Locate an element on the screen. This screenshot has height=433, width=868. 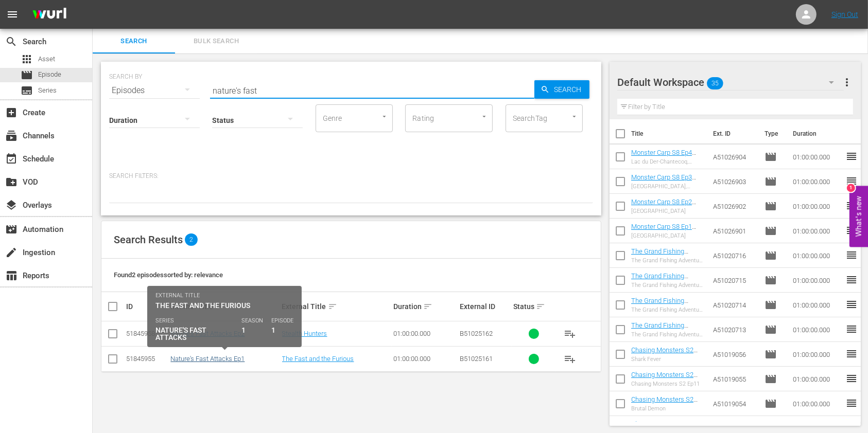
div: Chasing Monsters S2 Ep11 is located at coordinates (668, 384).